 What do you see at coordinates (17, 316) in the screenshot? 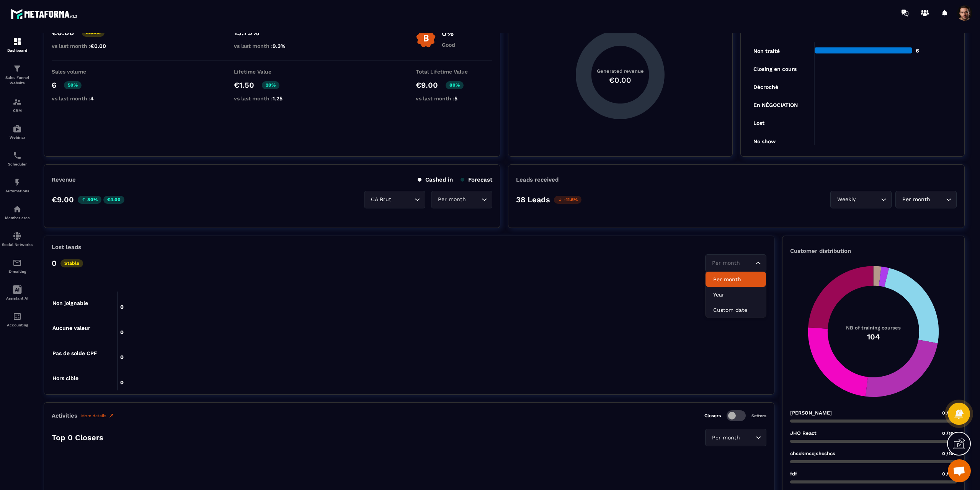
I see `img: accountant` at bounding box center [17, 316].